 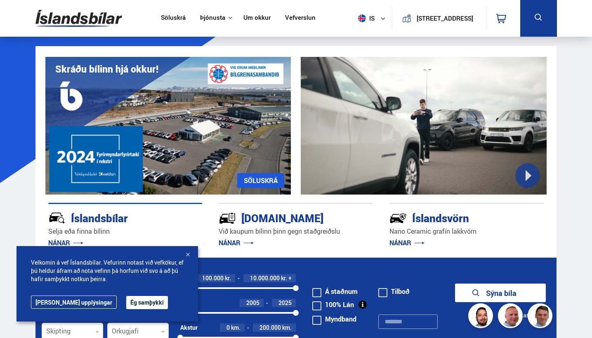 I want to click on span: 10.000.000, so click(x=265, y=278).